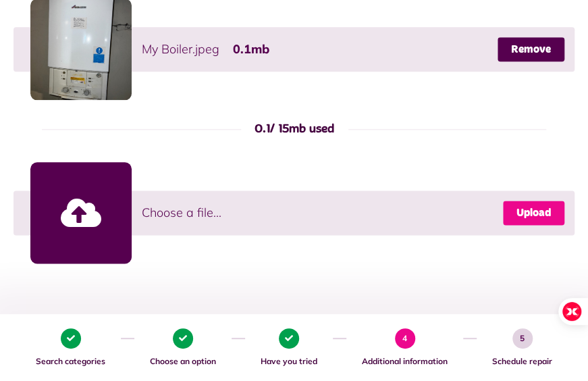 This screenshot has width=588, height=381. Describe the element at coordinates (71, 339) in the screenshot. I see `span: 1` at that location.